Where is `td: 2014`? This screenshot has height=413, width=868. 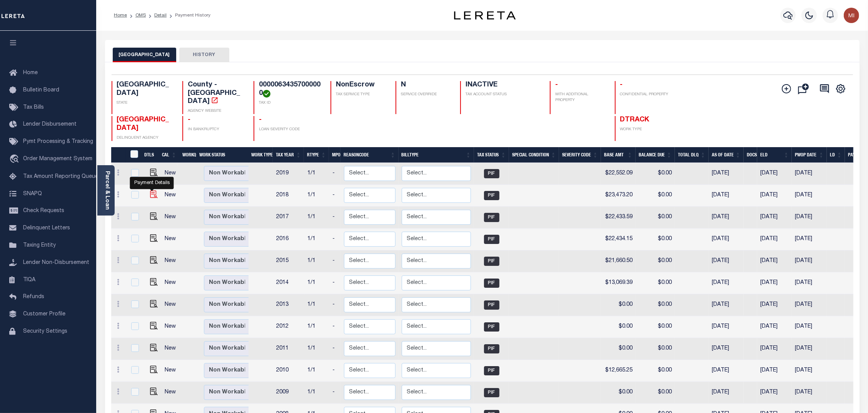 td: 2014 is located at coordinates (288, 283).